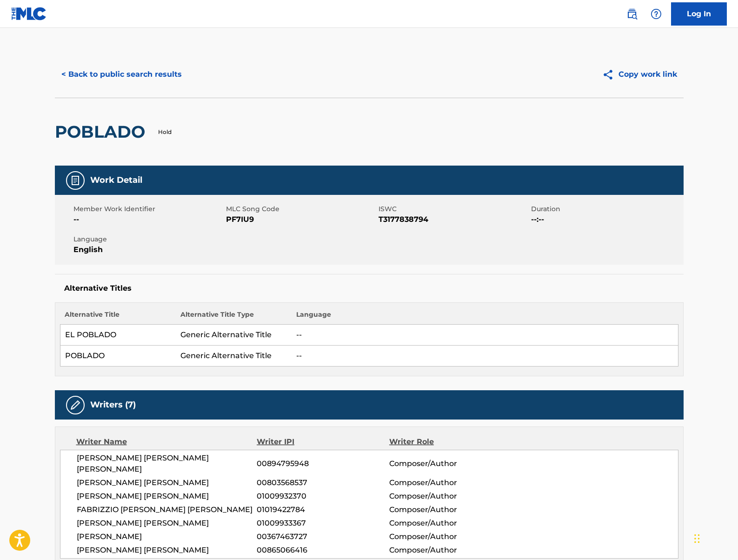 The width and height of the screenshot is (738, 560). Describe the element at coordinates (118, 356) in the screenshot. I see `td: POBLADO` at that location.